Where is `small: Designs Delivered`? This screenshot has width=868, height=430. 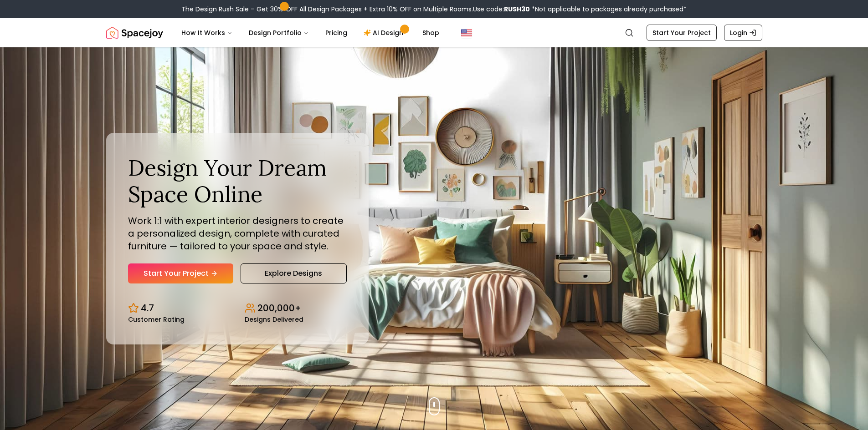 small: Designs Delivered is located at coordinates (274, 320).